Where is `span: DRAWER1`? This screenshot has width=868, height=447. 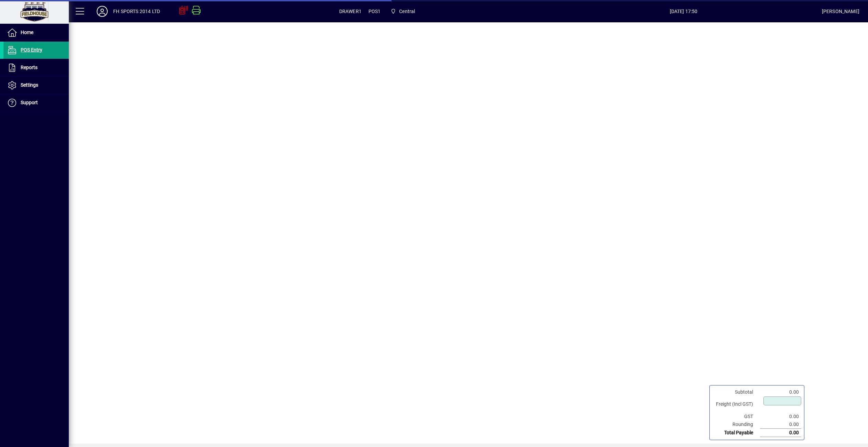
span: DRAWER1 is located at coordinates (350, 11).